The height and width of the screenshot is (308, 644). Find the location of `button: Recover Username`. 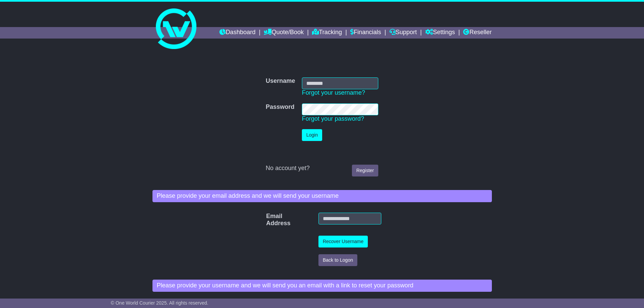

button: Recover Username is located at coordinates (343, 242).